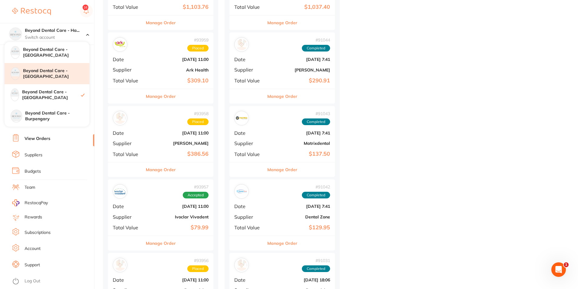  What do you see at coordinates (33, 217) in the screenshot?
I see `a: Rewards` at bounding box center [33, 217].